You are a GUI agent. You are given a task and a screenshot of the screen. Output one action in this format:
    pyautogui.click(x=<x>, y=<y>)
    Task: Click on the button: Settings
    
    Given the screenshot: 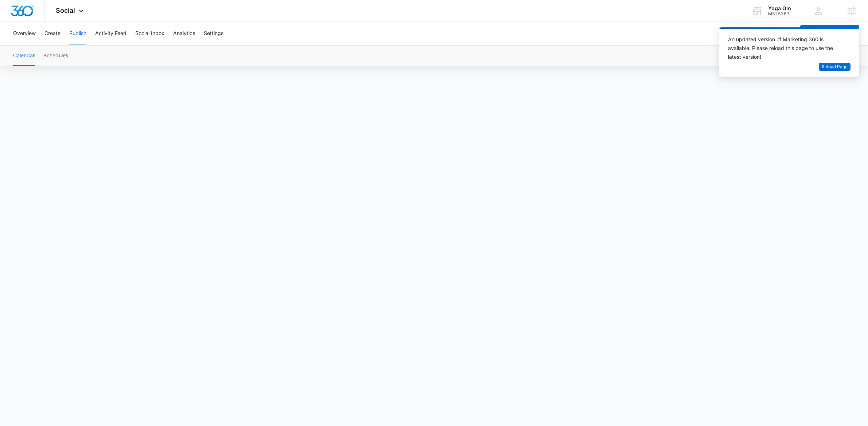 What is the action you would take?
    pyautogui.click(x=213, y=33)
    